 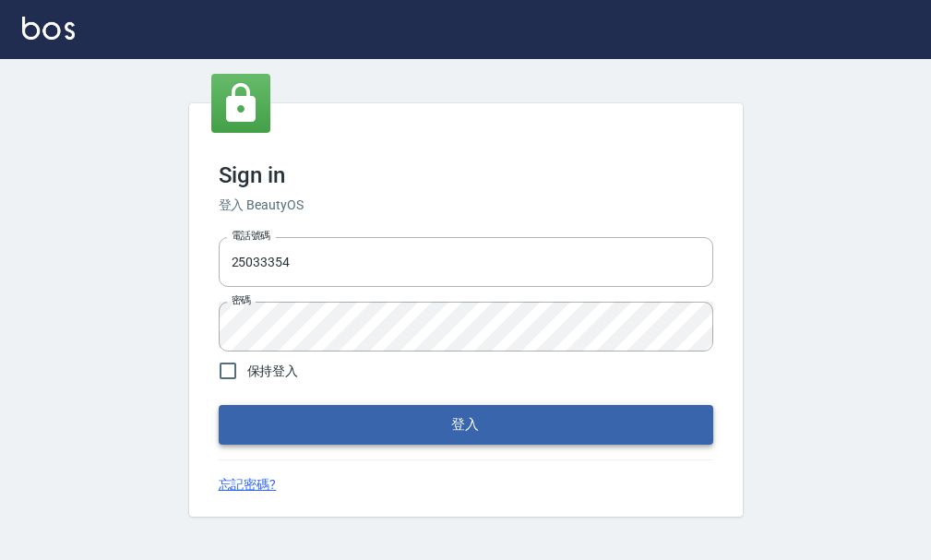 What do you see at coordinates (241, 300) in the screenshot?
I see `label: 密碼` at bounding box center [241, 300].